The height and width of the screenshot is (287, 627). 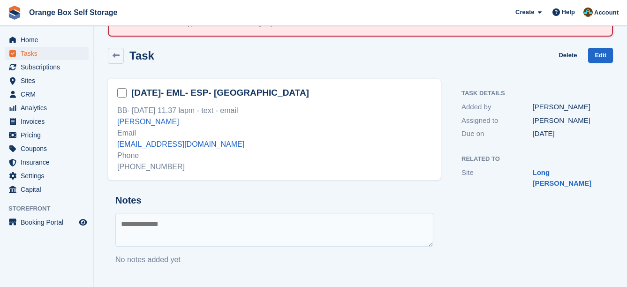 What do you see at coordinates (532, 159) in the screenshot?
I see `h2: Related to` at bounding box center [532, 159].